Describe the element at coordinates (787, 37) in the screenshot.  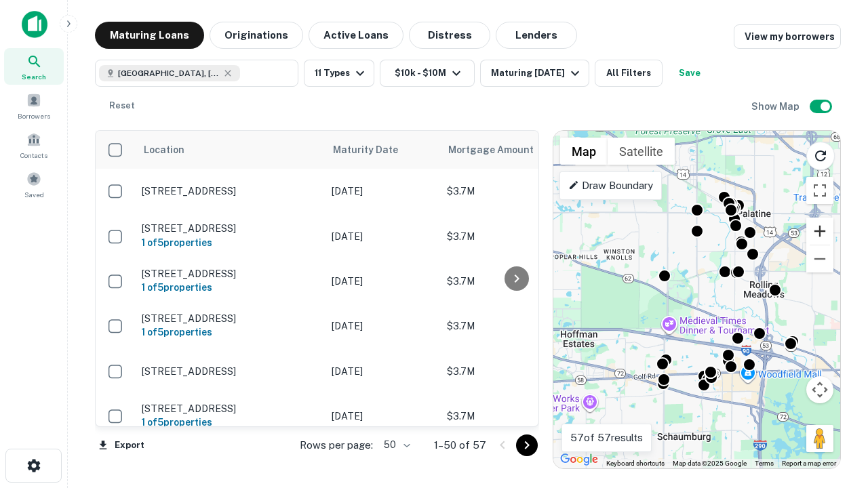
I see `a: View my borrowers` at that location.